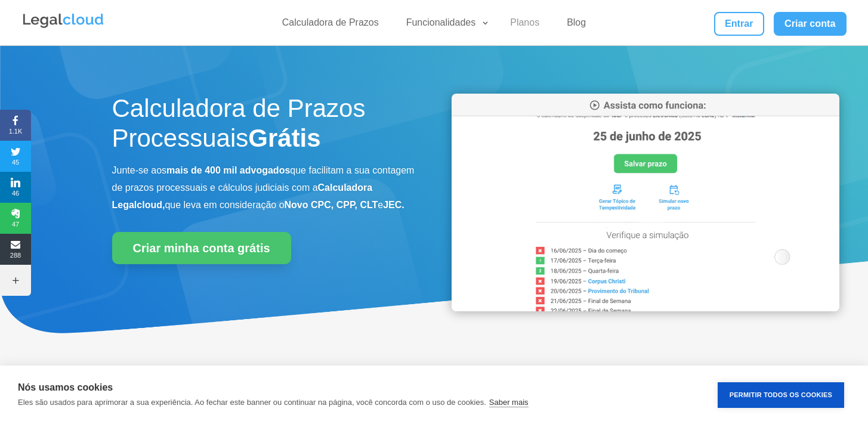 This screenshot has height=424, width=868. I want to click on b: JEC., so click(393, 204).